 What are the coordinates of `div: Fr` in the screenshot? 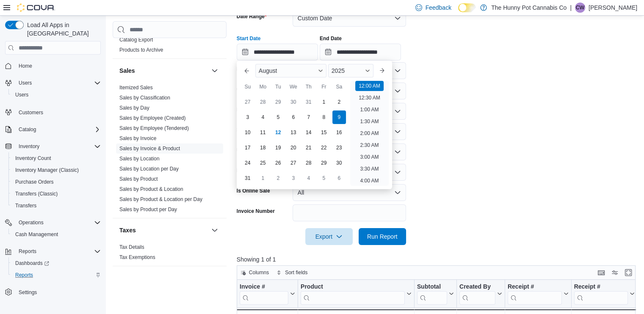 It's located at (324, 87).